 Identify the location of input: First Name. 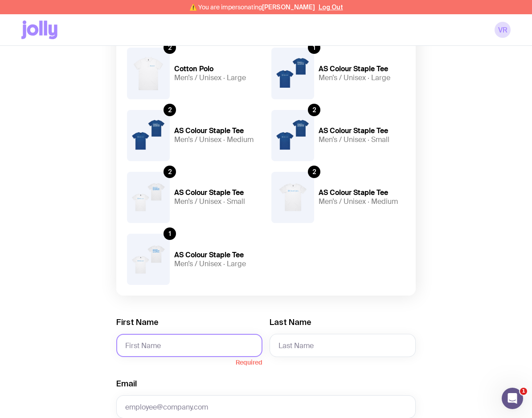
(189, 345).